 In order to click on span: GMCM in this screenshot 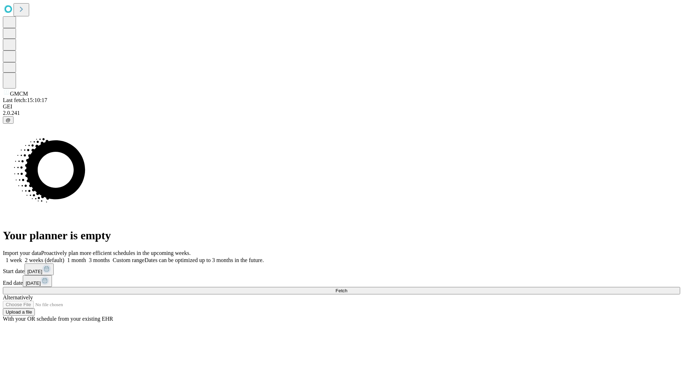, I will do `click(19, 94)`.